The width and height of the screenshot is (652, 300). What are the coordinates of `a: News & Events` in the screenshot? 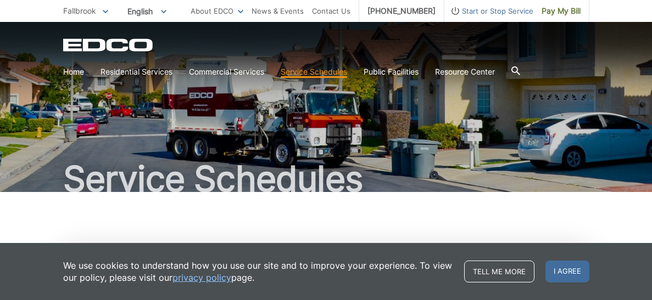 It's located at (277, 11).